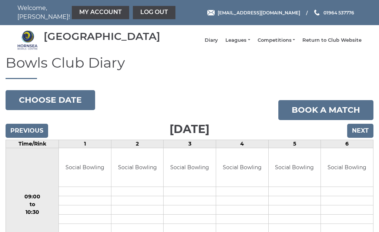 Image resolution: width=379 pixels, height=232 pixels. I want to click on a: Log out, so click(154, 13).